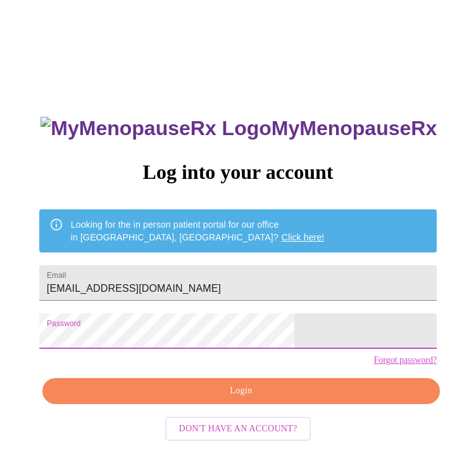  I want to click on span: Don't have an account?, so click(238, 428).